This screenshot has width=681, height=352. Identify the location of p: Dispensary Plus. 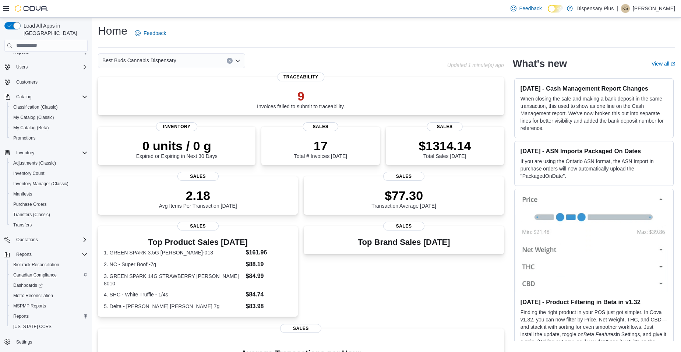
(595, 8).